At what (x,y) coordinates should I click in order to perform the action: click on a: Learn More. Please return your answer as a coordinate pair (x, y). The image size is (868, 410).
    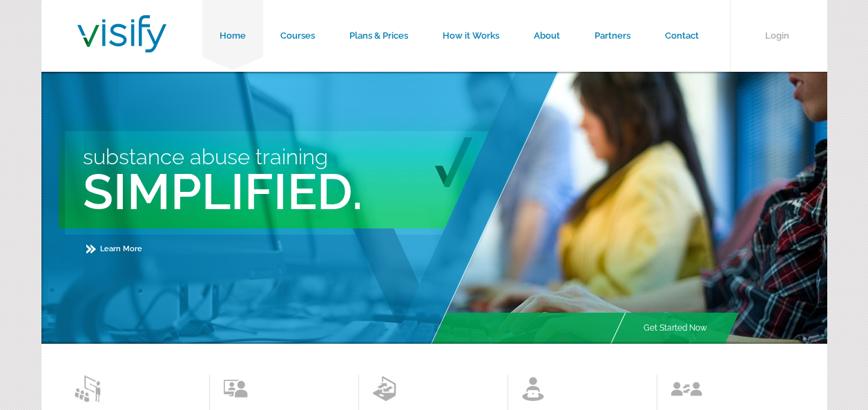
    Looking at the image, I should click on (114, 249).